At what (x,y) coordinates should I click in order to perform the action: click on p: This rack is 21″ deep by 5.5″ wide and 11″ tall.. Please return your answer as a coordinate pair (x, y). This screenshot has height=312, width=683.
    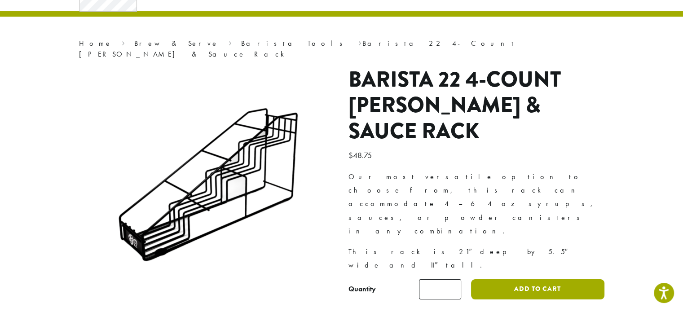
    Looking at the image, I should click on (477, 259).